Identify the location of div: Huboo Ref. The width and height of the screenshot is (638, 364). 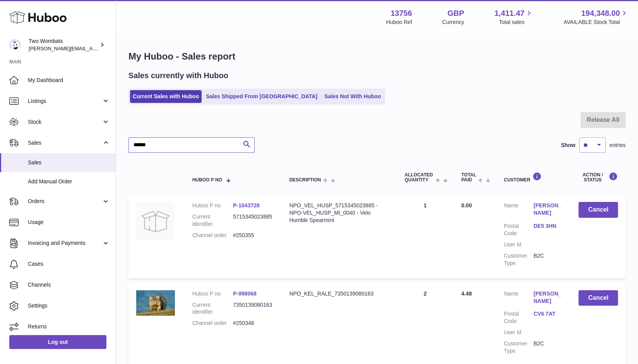
(399, 22).